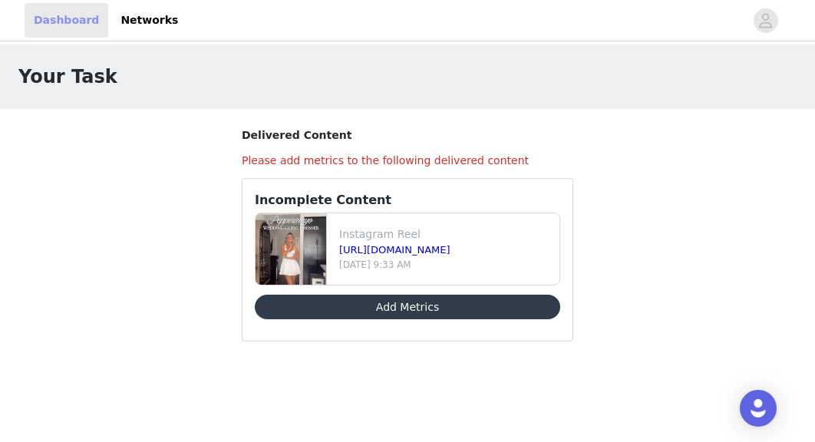 Image resolution: width=815 pixels, height=442 pixels. I want to click on h1: Your Task, so click(68, 77).